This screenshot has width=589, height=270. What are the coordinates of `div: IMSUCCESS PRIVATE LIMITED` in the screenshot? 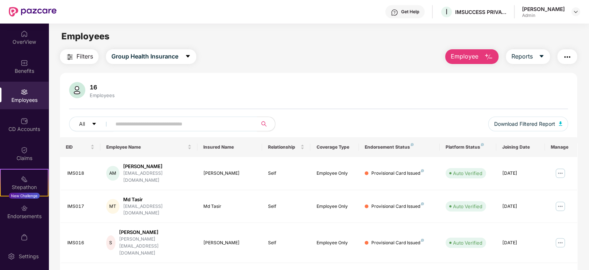 It's located at (481, 12).